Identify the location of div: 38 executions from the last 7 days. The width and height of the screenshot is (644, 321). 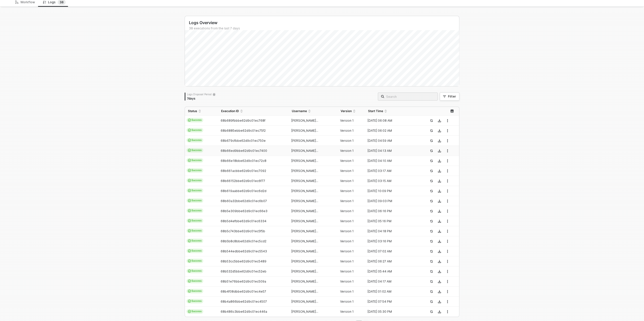
(324, 28).